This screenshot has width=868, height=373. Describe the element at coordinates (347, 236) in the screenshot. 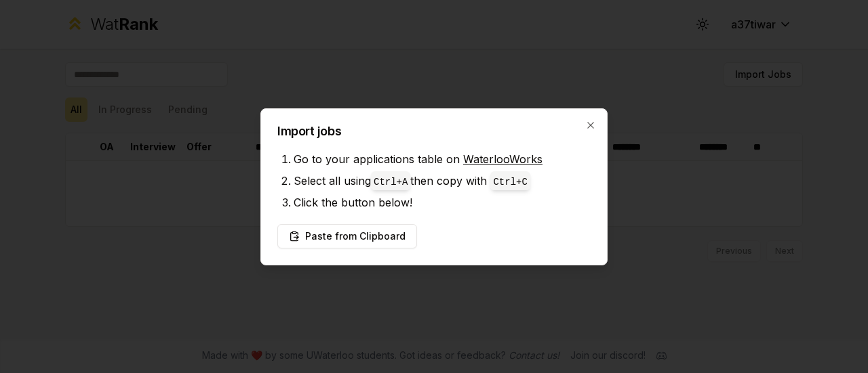

I see `button: Paste from Clipboard` at that location.